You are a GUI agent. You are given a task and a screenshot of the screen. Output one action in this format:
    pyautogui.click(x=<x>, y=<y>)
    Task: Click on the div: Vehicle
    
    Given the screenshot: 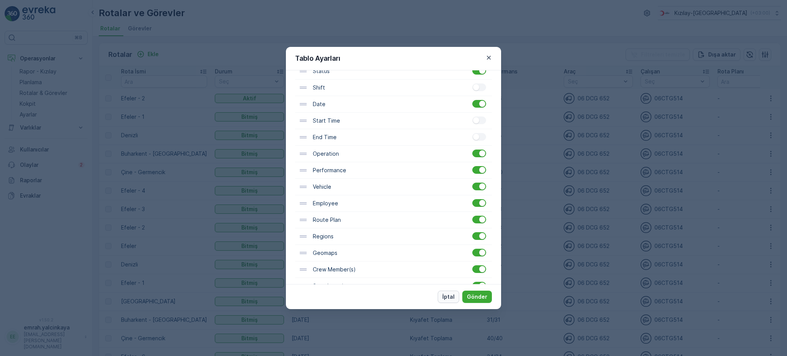 What is the action you would take?
    pyautogui.click(x=394, y=187)
    